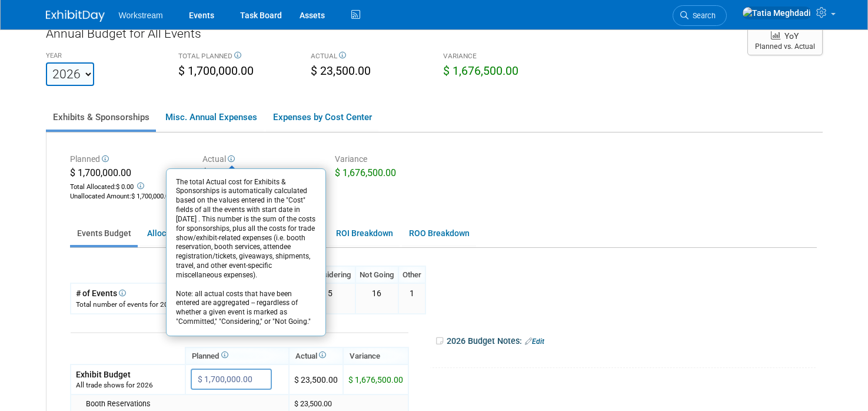 The image size is (868, 411). Describe the element at coordinates (128, 374) in the screenshot. I see `div: Exhibit Budget` at that location.